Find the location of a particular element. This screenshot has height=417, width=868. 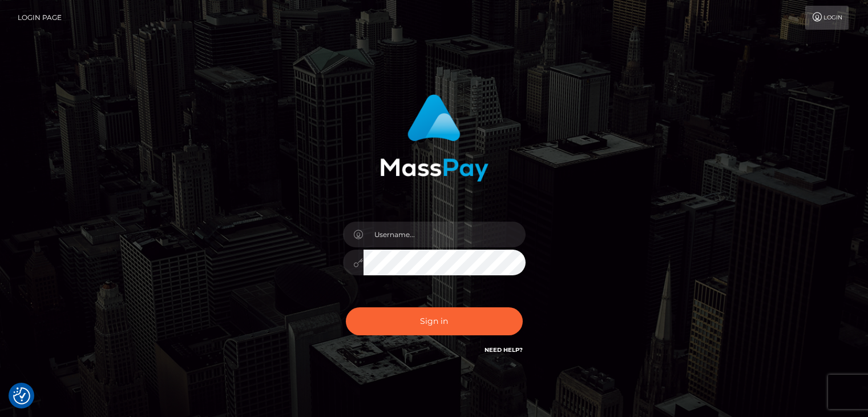

button: Sign in is located at coordinates (435, 321).